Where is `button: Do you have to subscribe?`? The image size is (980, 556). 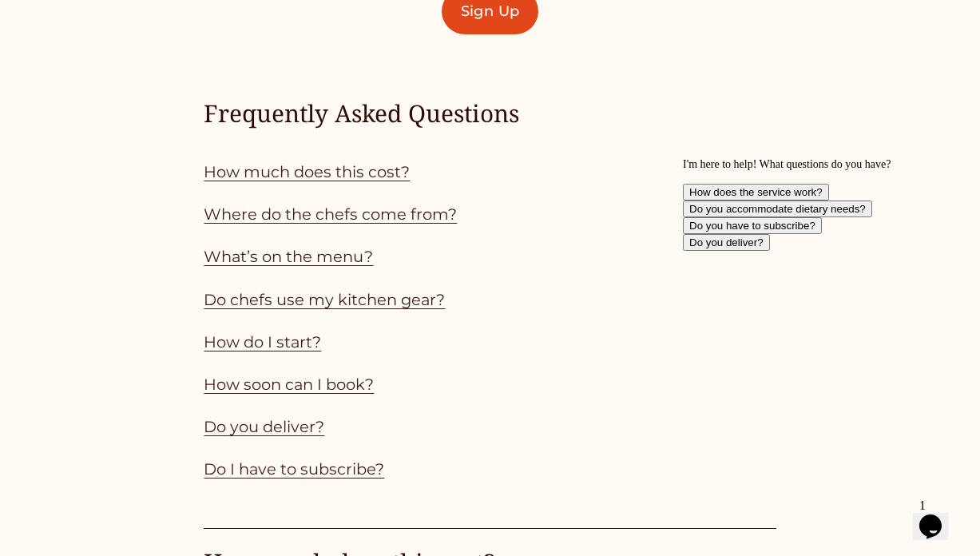
button: Do you have to subscribe? is located at coordinates (76, 74).